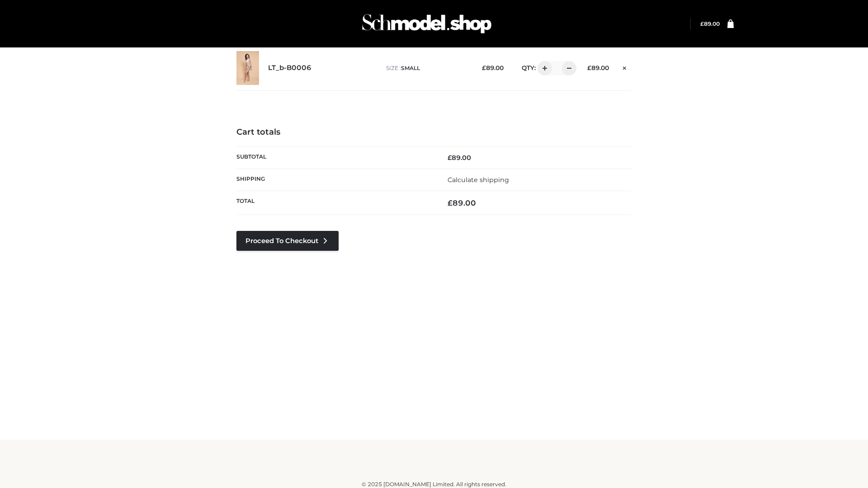 Image resolution: width=868 pixels, height=488 pixels. I want to click on a: £89.00, so click(710, 23).